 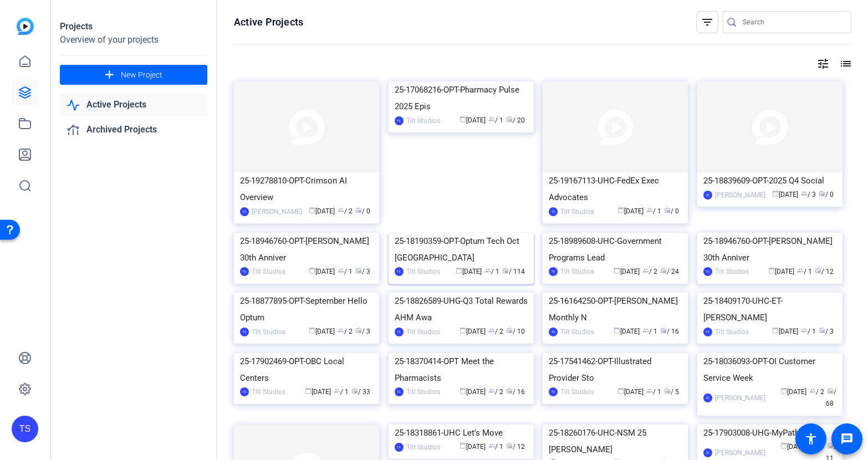 What do you see at coordinates (615, 369) in the screenshot?
I see `div: 25-17541462-OPT-Illustrated Provider Sto` at bounding box center [615, 369].